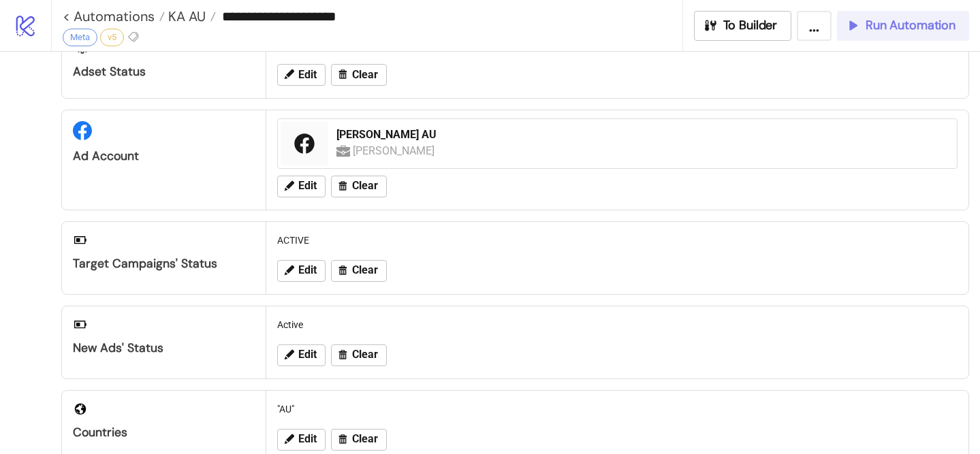 Image resolution: width=980 pixels, height=454 pixels. I want to click on div: Ad Account, so click(163, 156).